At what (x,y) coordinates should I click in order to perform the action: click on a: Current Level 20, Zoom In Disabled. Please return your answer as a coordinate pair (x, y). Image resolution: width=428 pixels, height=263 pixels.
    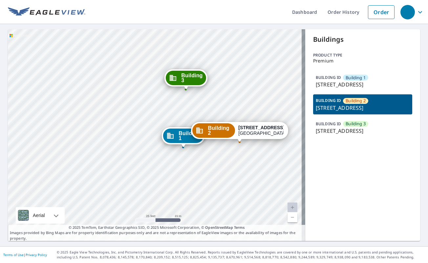
    Looking at the image, I should click on (292, 207).